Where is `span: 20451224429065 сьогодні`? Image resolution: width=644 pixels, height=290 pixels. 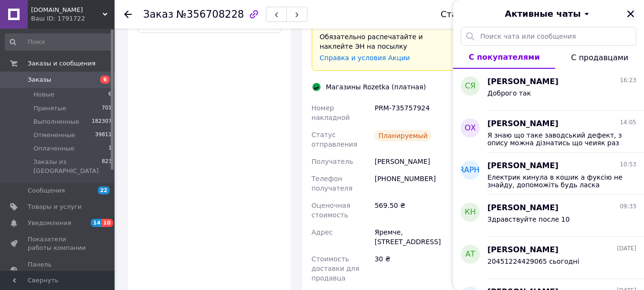
span: 20451224429065 сьогодні is located at coordinates (534, 261).